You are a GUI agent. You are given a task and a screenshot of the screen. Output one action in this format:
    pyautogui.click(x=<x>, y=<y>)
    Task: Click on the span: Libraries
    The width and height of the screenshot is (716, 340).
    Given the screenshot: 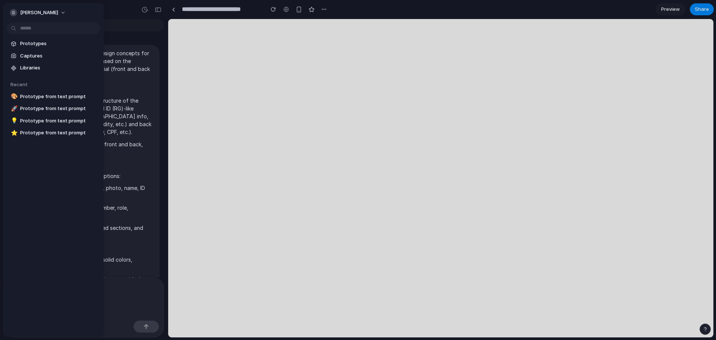 What is the action you would take?
    pyautogui.click(x=59, y=68)
    